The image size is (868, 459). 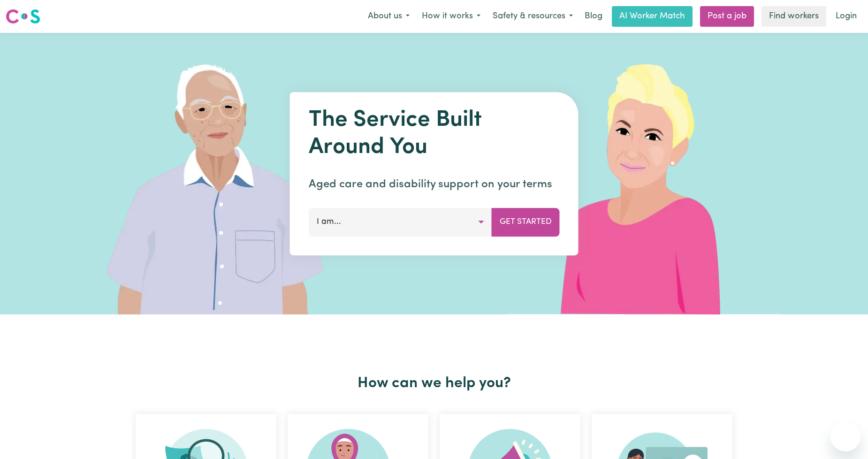 What do you see at coordinates (451, 17) in the screenshot?
I see `button: How it works` at bounding box center [451, 17].